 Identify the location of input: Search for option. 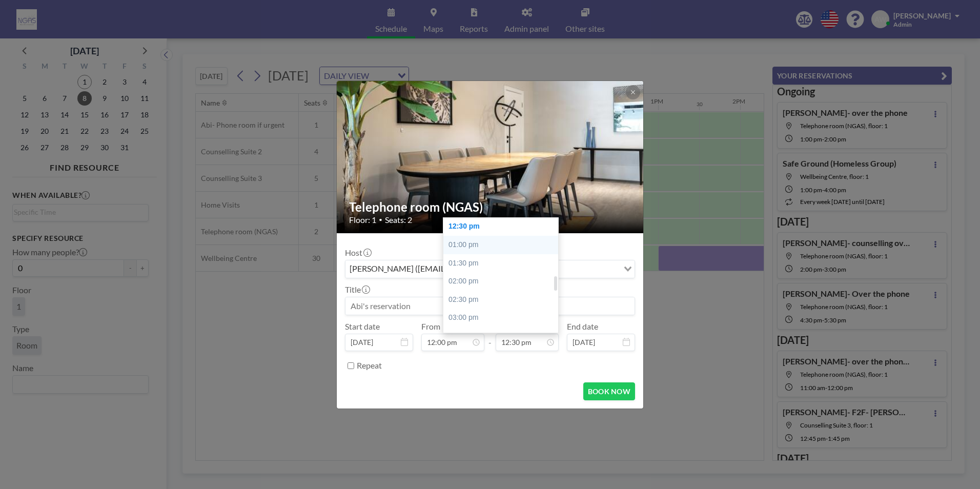
(589, 269).